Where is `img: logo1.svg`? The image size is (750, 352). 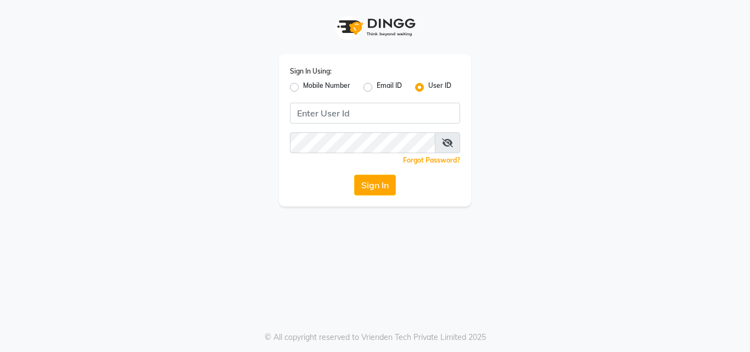
img: logo1.svg is located at coordinates (375, 27).